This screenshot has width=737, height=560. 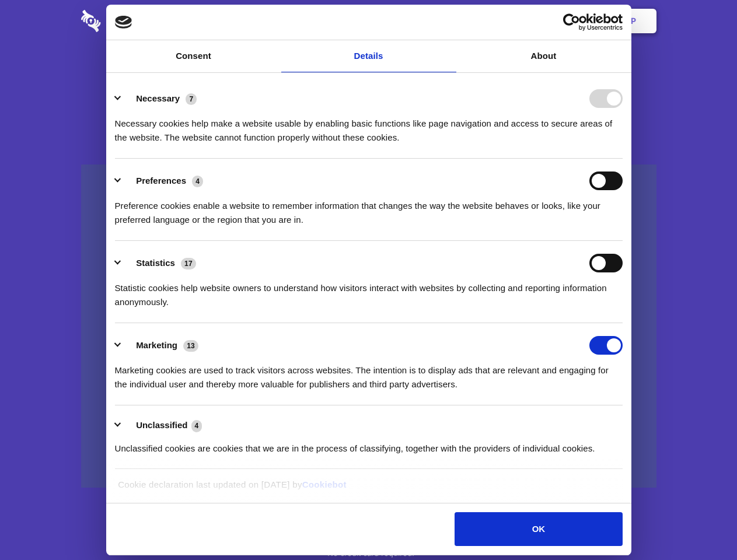 I want to click on button: Statistics (17), so click(x=159, y=263).